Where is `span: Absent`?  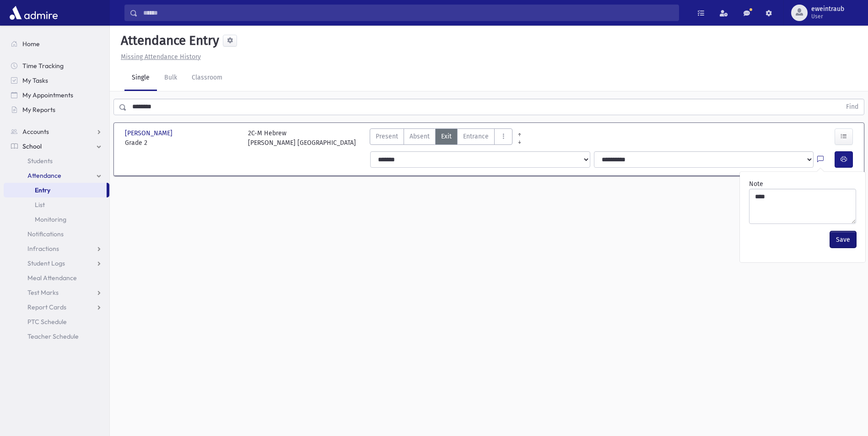 span: Absent is located at coordinates (419, 136).